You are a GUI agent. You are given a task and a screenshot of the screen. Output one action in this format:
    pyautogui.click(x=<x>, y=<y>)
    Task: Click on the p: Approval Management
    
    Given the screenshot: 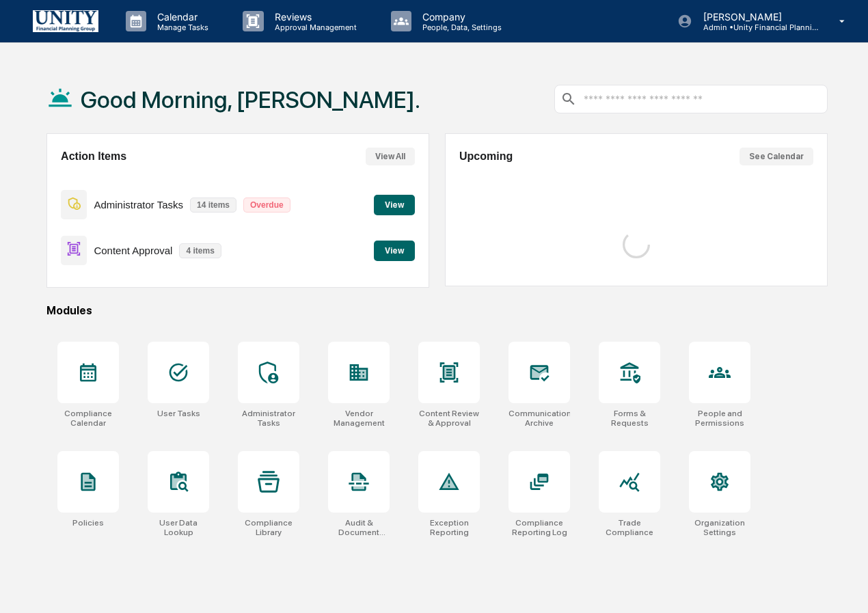 What is the action you would take?
    pyautogui.click(x=314, y=28)
    